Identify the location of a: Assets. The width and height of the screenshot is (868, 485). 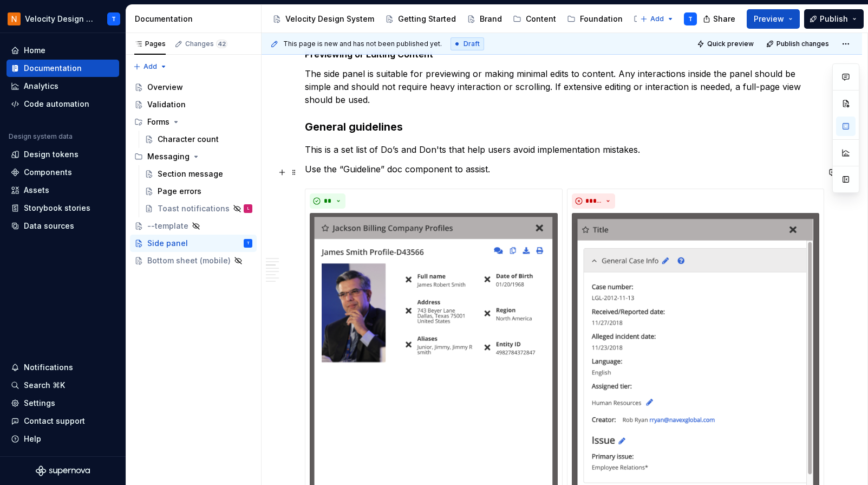
(63, 190).